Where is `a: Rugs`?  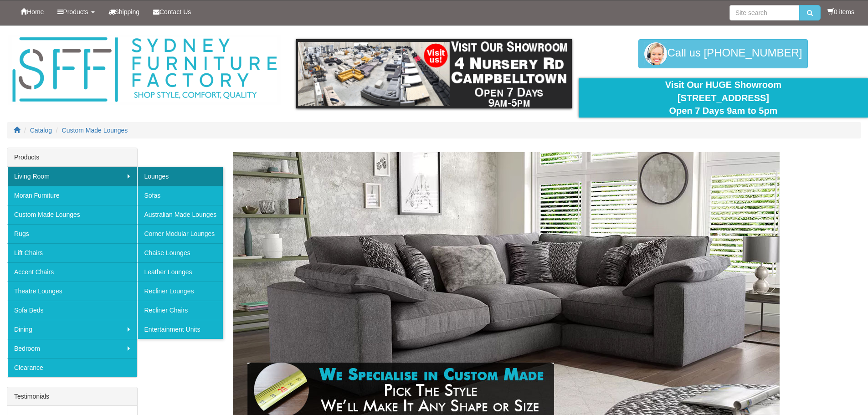 a: Rugs is located at coordinates (72, 234).